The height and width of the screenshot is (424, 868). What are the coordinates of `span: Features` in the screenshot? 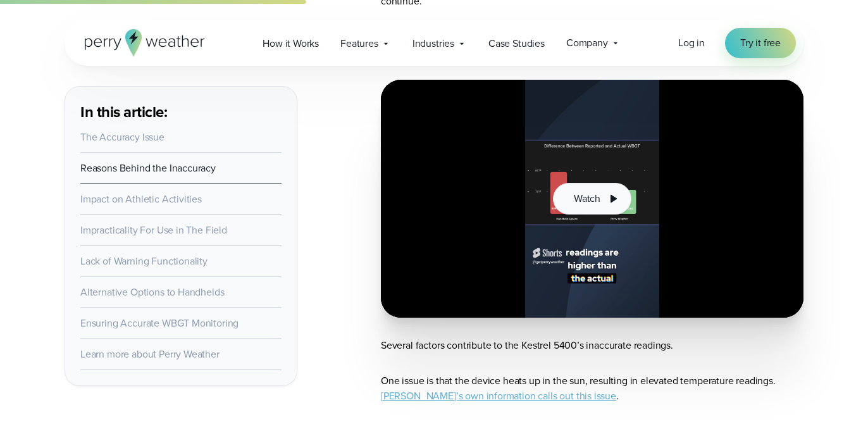 It's located at (360, 44).